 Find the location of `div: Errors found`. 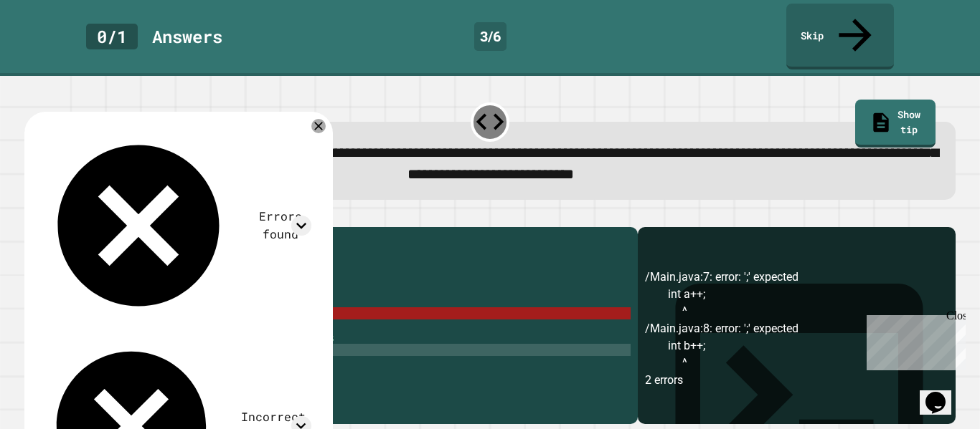

div: Errors found is located at coordinates (280, 225).